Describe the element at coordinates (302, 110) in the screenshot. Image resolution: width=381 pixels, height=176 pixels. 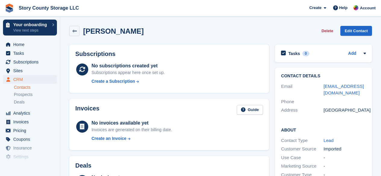
I see `div: Address` at that location.